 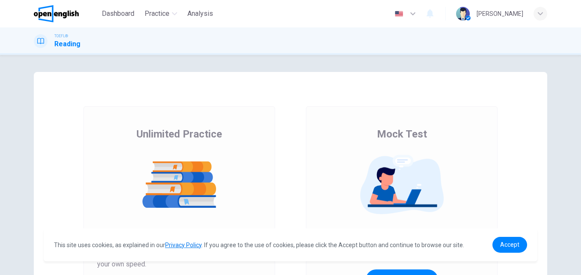 What do you see at coordinates (509, 244) in the screenshot?
I see `span: Accept` at bounding box center [509, 244].